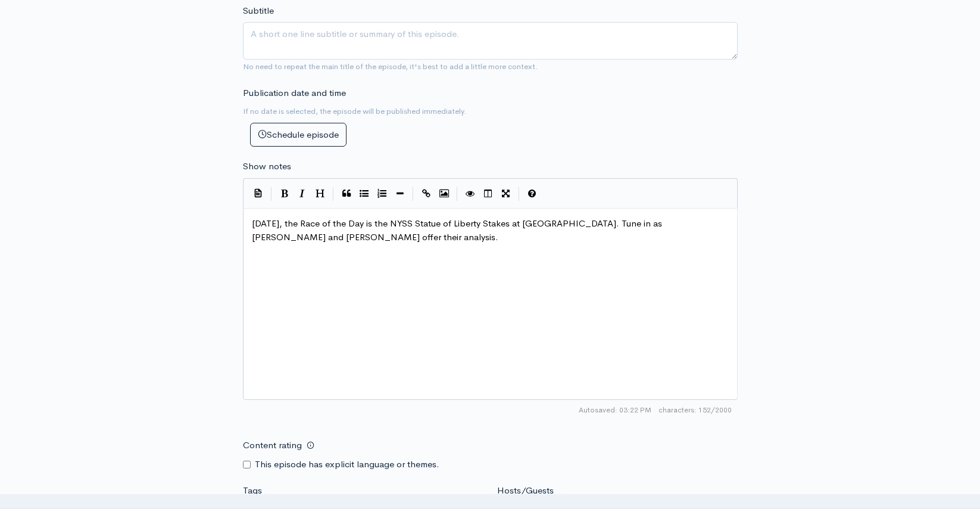  What do you see at coordinates (258, 11) in the screenshot?
I see `label: Subtitle` at bounding box center [258, 11].